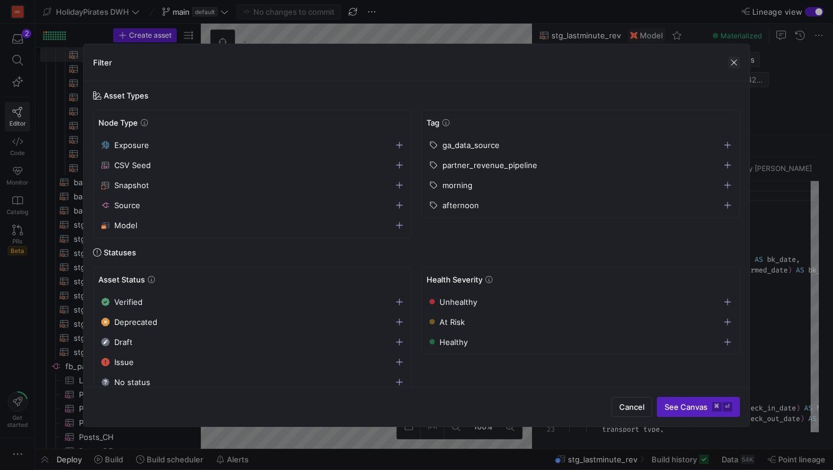 Image resolution: width=833 pixels, height=470 pixels. Describe the element at coordinates (131, 185) in the screenshot. I see `span: Snapshot` at that location.